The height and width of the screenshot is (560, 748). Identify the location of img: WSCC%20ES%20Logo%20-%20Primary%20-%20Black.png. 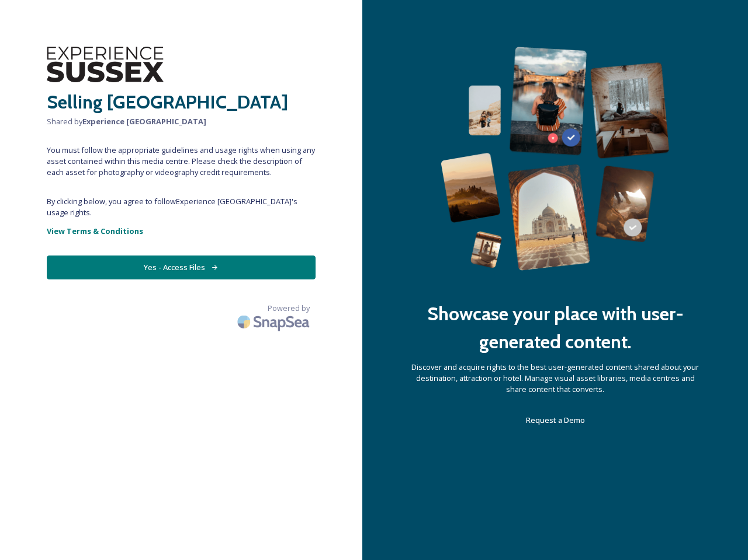
(105, 64).